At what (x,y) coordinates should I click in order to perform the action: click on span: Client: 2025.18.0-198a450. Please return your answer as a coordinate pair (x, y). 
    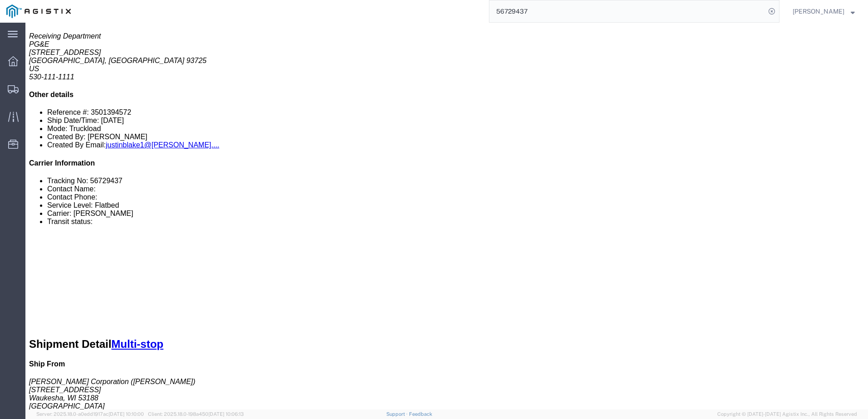
    Looking at the image, I should click on (196, 414).